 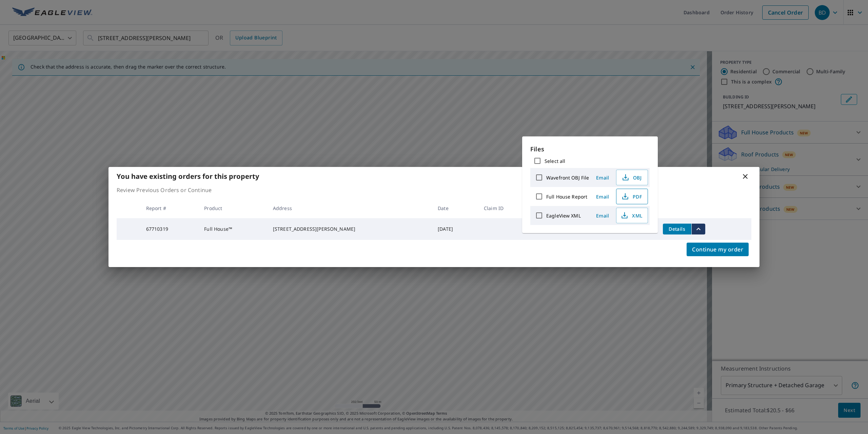 I want to click on td: 67710319, so click(x=170, y=229).